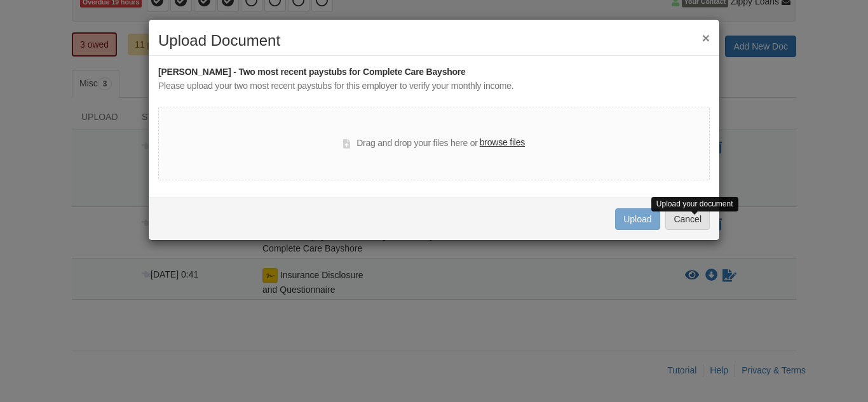  What do you see at coordinates (434, 86) in the screenshot?
I see `div: Please upload your two most recent paystubs for this employer to verify your monthly income.` at bounding box center [434, 86].